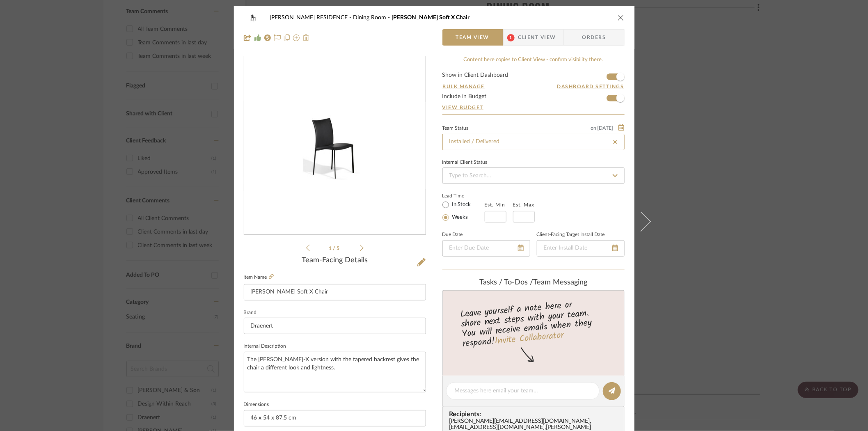 This screenshot has width=868, height=431. Describe the element at coordinates (459, 218) in the screenshot. I see `label: Weeks` at that location.